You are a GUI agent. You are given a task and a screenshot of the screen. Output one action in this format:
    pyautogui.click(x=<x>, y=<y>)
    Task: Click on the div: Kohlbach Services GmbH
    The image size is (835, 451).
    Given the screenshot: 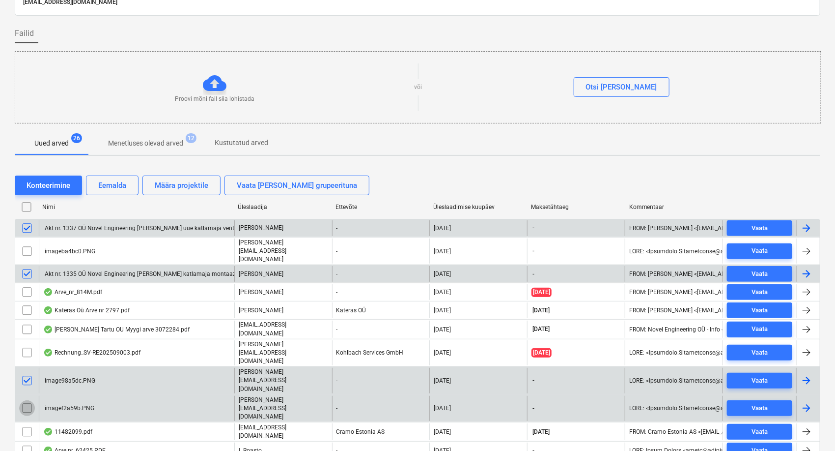 What is the action you would take?
    pyautogui.click(x=381, y=352)
    